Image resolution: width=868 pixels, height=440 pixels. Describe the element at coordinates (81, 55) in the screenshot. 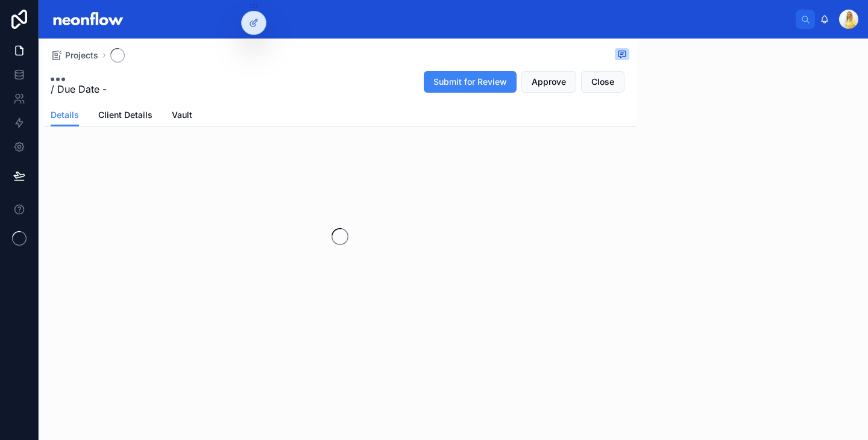

I see `span: Projects` at that location.